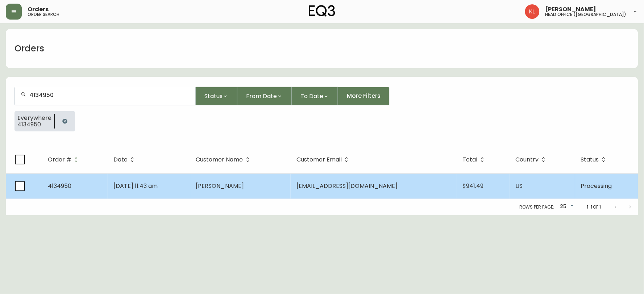  What do you see at coordinates (261, 96) in the screenshot?
I see `span: From Date` at bounding box center [261, 96].